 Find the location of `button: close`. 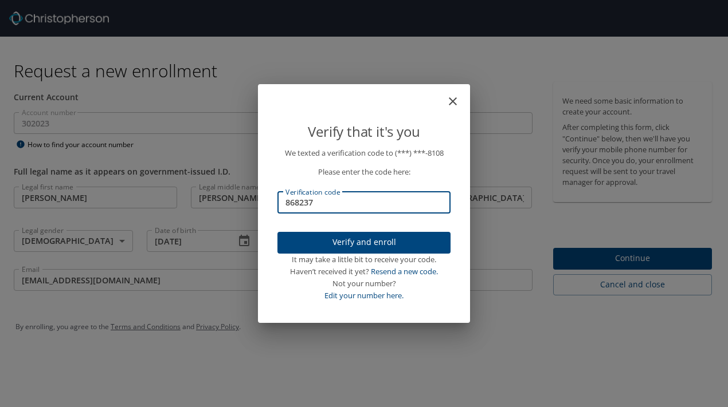

button: close is located at coordinates (458, 96).